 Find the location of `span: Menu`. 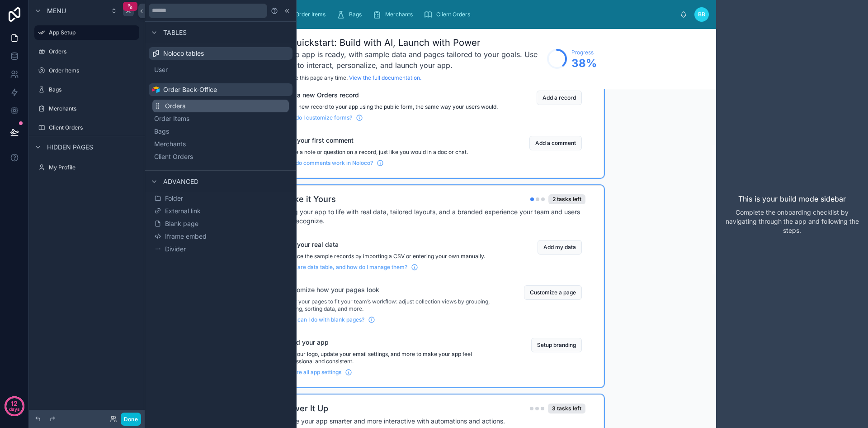

span: Menu is located at coordinates (57, 11).